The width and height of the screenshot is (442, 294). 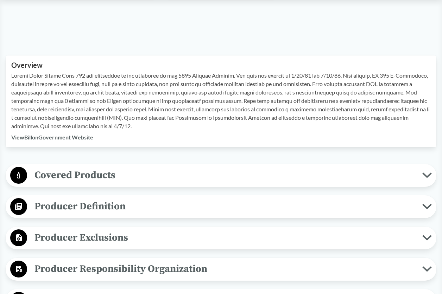 What do you see at coordinates (224, 269) in the screenshot?
I see `span: Producer Responsibility Organization` at bounding box center [224, 269].